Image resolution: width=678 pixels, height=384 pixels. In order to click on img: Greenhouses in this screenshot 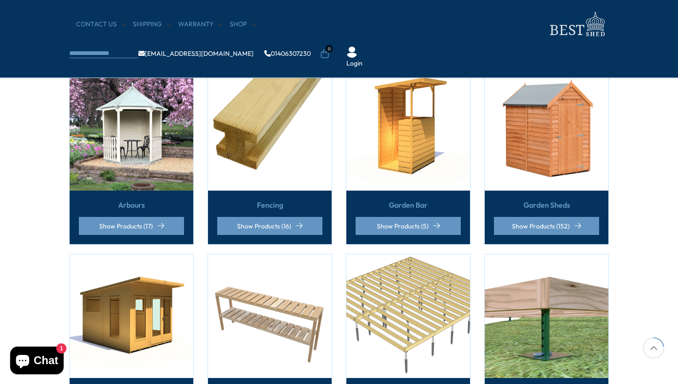, I will do `click(270, 316)`.